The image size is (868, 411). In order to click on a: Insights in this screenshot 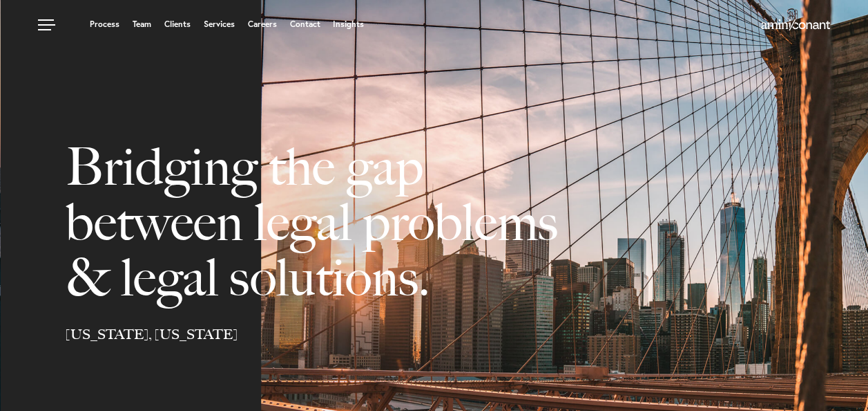, I will do `click(348, 24)`.